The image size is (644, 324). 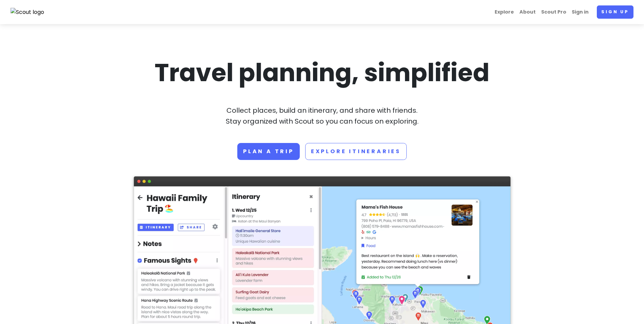 What do you see at coordinates (504, 12) in the screenshot?
I see `a: Explore` at bounding box center [504, 12].